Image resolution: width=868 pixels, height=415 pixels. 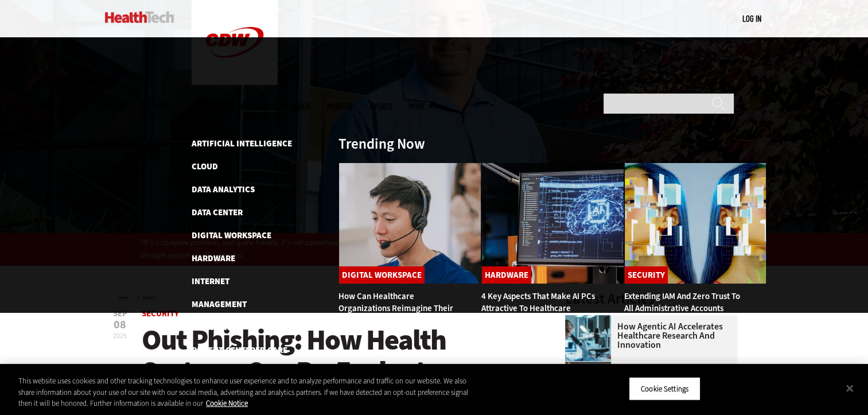 What do you see at coordinates (241, 144) in the screenshot?
I see `a: Artificial Intelligence` at bounding box center [241, 144].